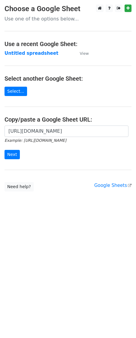 The image size is (136, 338). Describe the element at coordinates (16, 91) in the screenshot. I see `a: Select...` at that location.